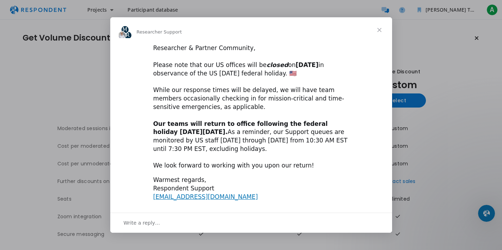 The height and width of the screenshot is (250, 502). Describe the element at coordinates (122, 35) in the screenshot. I see `img: Justin avatar` at that location.